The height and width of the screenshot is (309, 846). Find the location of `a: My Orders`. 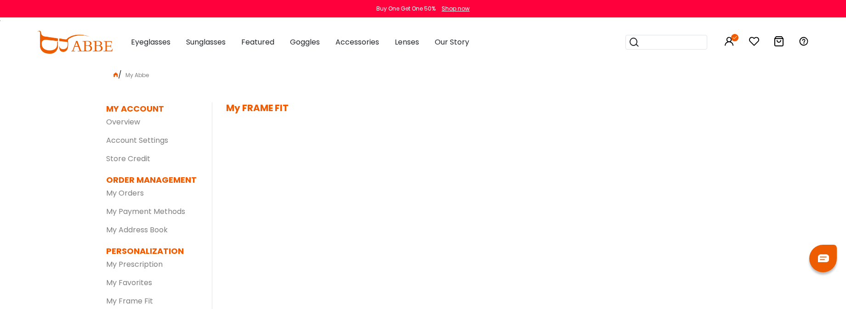

a: My Orders is located at coordinates (125, 193).